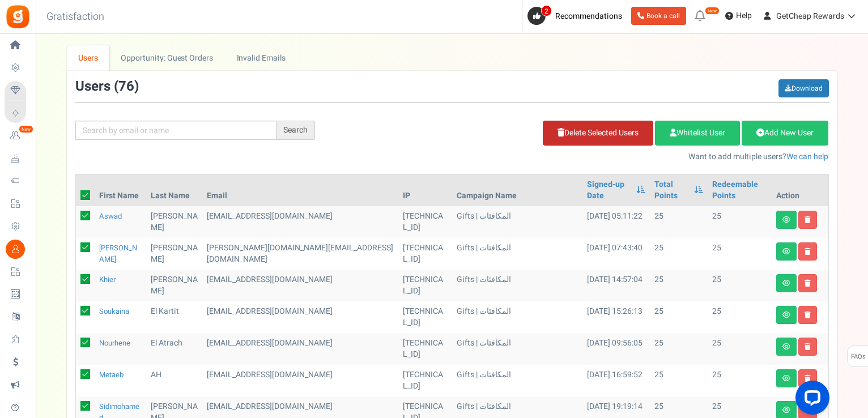  Describe the element at coordinates (174, 317) in the screenshot. I see `td: El kartit` at that location.